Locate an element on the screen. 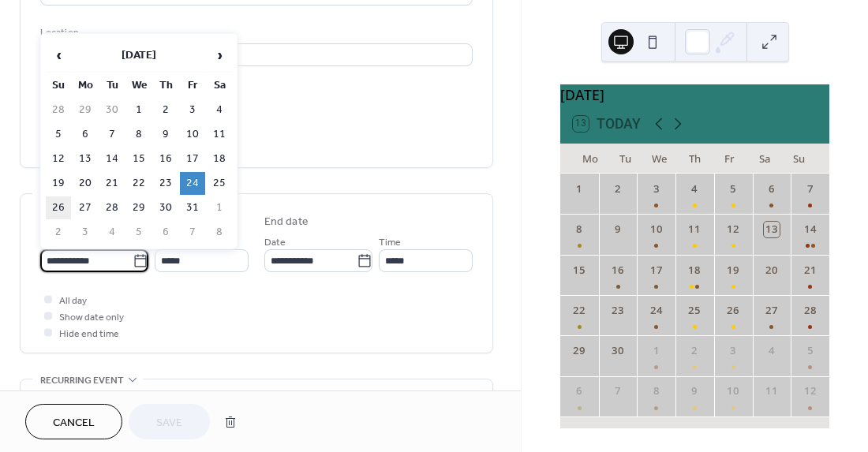 The image size is (868, 452). div: Th is located at coordinates (694, 158).